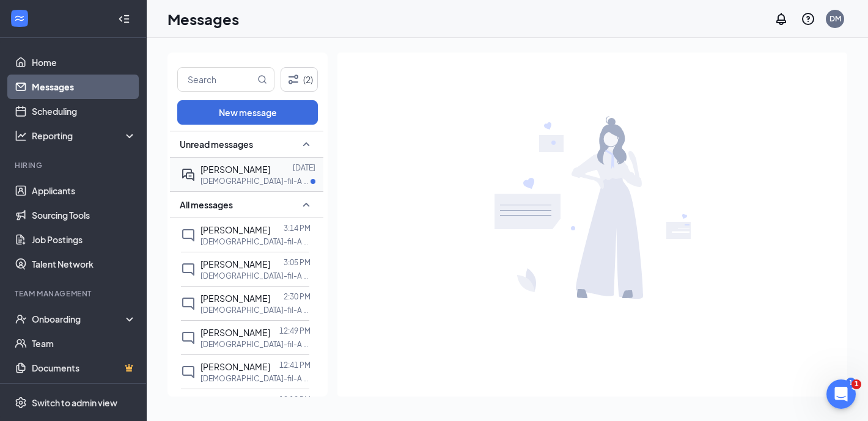 This screenshot has height=421, width=868. What do you see at coordinates (74, 165) in the screenshot?
I see `div: Hiring` at bounding box center [74, 165].